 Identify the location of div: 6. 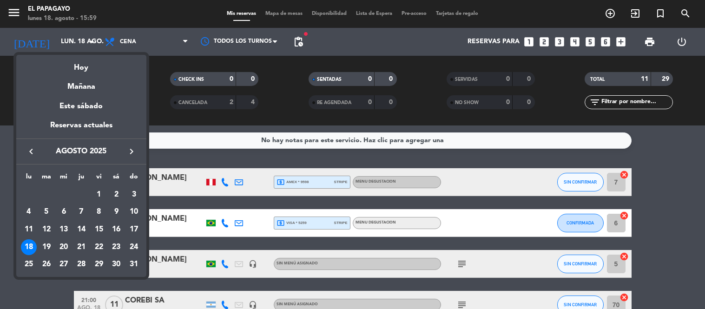
(64, 212).